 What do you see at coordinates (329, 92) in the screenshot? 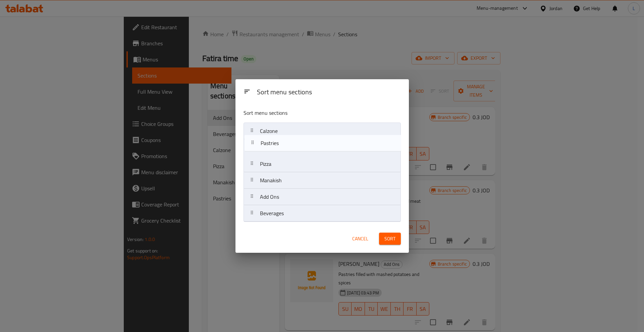
I see `div: Sort menu sections` at bounding box center [329, 92].